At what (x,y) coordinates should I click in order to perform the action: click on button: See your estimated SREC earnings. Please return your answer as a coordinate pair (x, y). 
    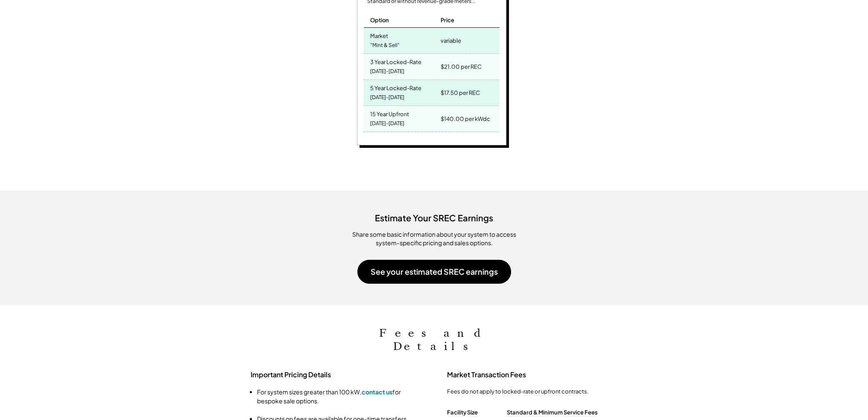
    Looking at the image, I should click on (434, 272).